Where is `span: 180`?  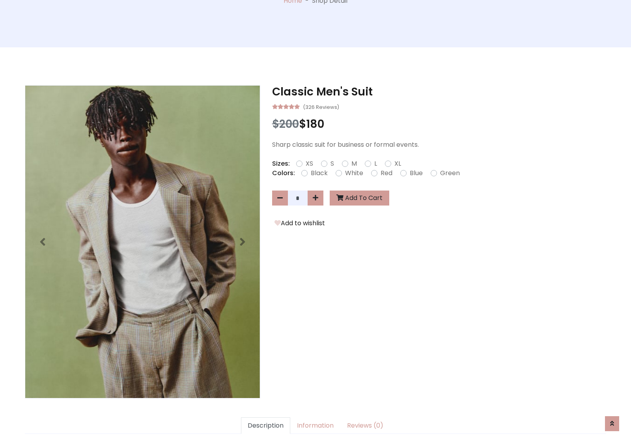
span: 180 is located at coordinates (315, 124).